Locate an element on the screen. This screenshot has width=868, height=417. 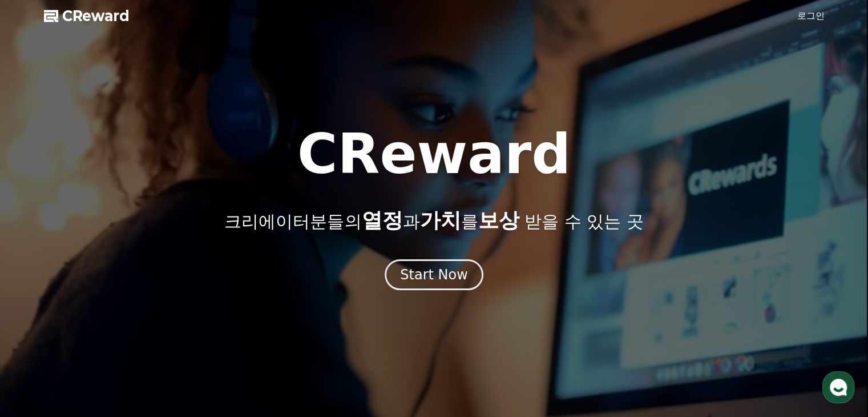
span: 열정 is located at coordinates (382, 220).